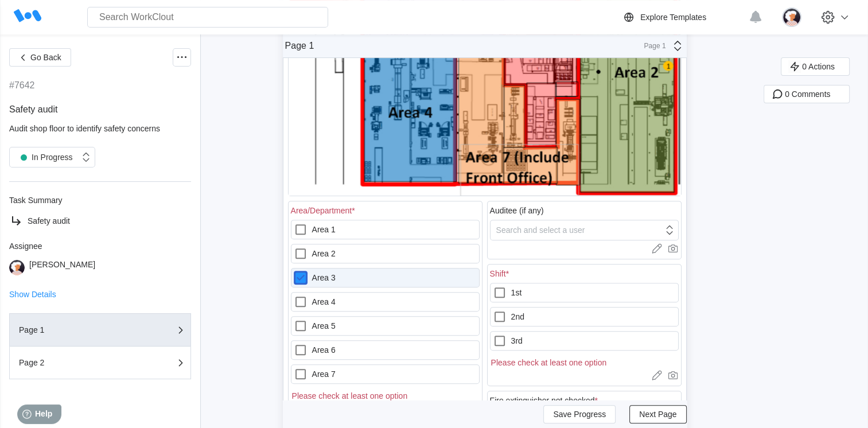  Describe the element at coordinates (540, 230) in the screenshot. I see `div: Search and select a user` at that location.